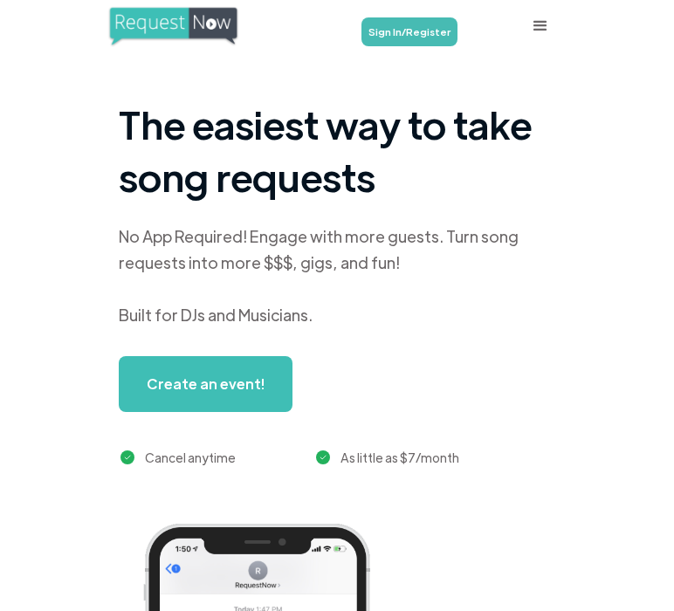  I want to click on h1: The easiest way to take song requests, so click(337, 150).